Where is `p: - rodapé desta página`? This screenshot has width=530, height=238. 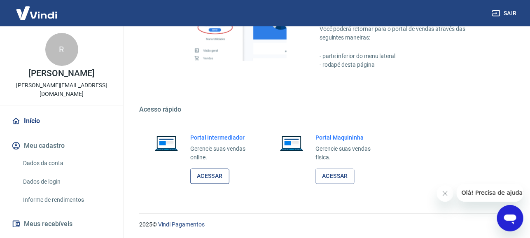 p: - rodapé desta página is located at coordinates (404, 65).